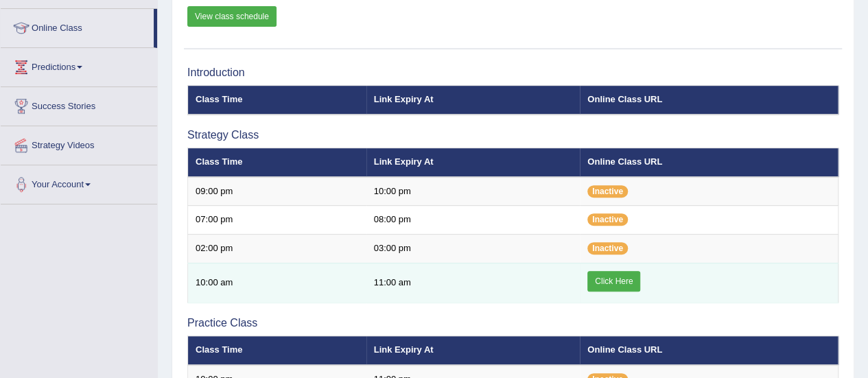 This screenshot has height=378, width=868. Describe the element at coordinates (79, 183) in the screenshot. I see `a: Your Account` at that location.